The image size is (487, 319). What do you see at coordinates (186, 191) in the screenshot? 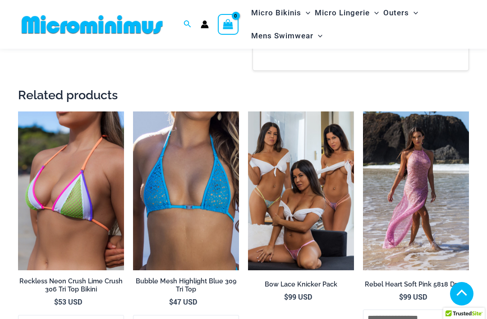
I see `img: Bubble Mesh Highlight Blue 309 Tri Top 4` at bounding box center [186, 191].